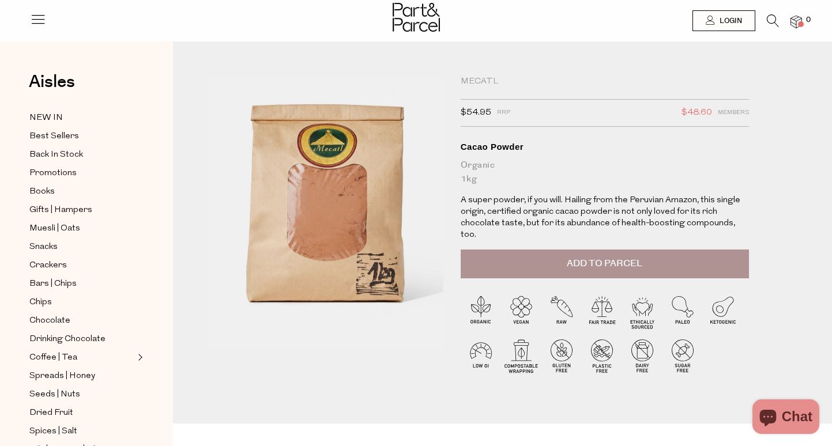  What do you see at coordinates (61, 210) in the screenshot?
I see `span: Gifts | Hampers` at bounding box center [61, 210].